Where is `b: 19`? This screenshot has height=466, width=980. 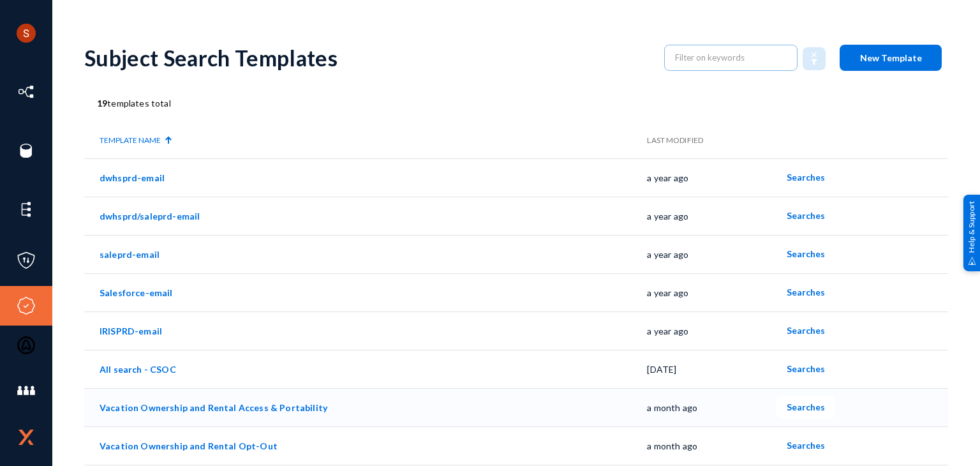 b: 19 is located at coordinates (102, 103).